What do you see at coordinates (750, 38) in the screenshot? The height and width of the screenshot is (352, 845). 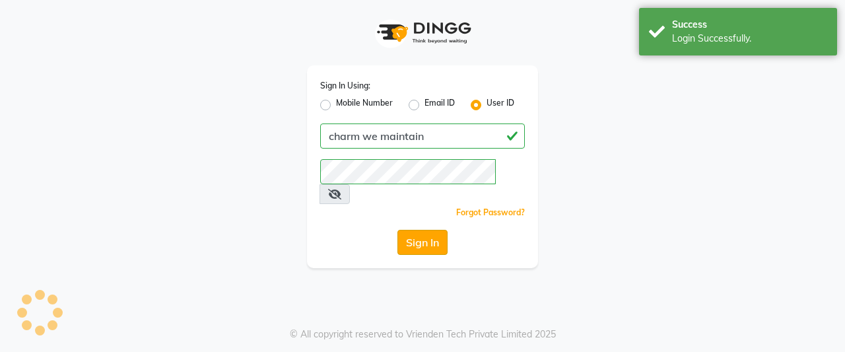 I see `div: Login Successfully.` at bounding box center [750, 38].